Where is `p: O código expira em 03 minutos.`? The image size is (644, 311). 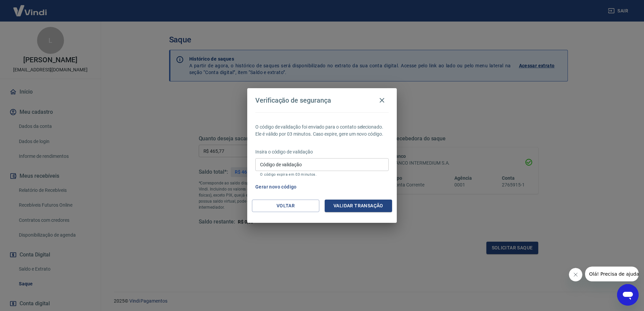 p: O código expira em 03 minutos. is located at coordinates (322, 175).